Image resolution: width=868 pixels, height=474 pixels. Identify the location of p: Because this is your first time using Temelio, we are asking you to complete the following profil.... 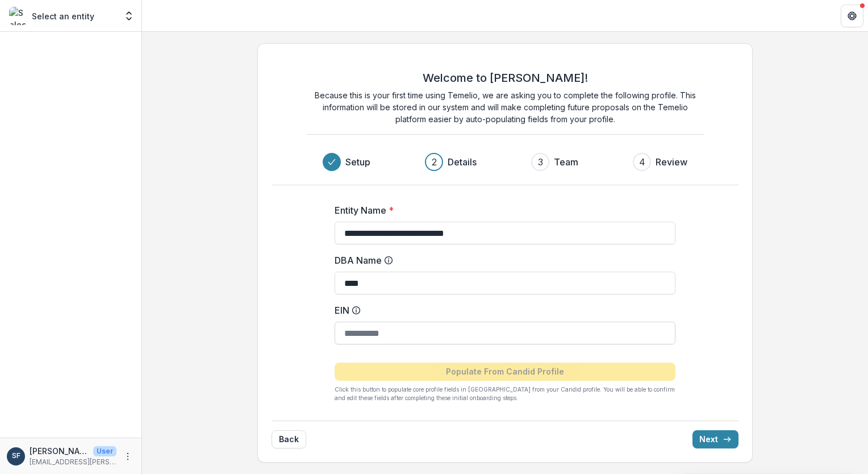
(505, 107).